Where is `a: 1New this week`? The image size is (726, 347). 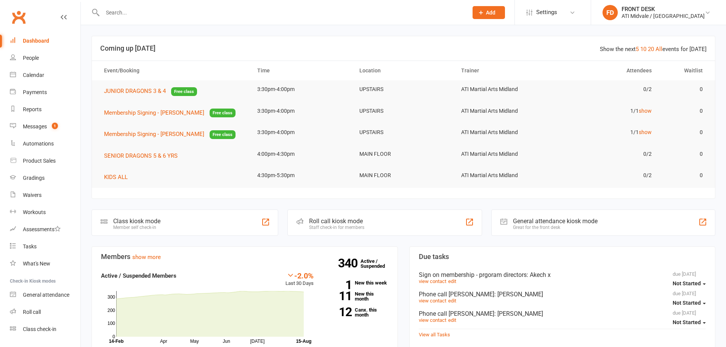
a: 1New this week is located at coordinates (357, 283).